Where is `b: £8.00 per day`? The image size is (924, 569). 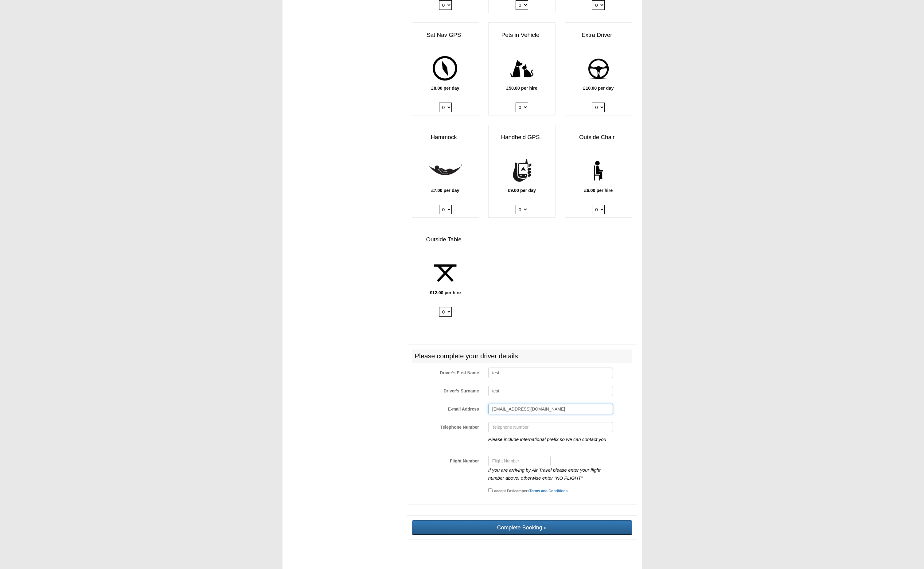 b: £8.00 per day is located at coordinates (446, 88).